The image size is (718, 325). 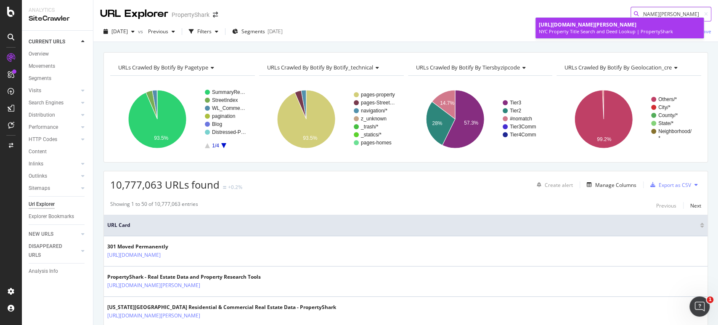 What do you see at coordinates (40, 78) in the screenshot?
I see `div: Segments` at bounding box center [40, 78].